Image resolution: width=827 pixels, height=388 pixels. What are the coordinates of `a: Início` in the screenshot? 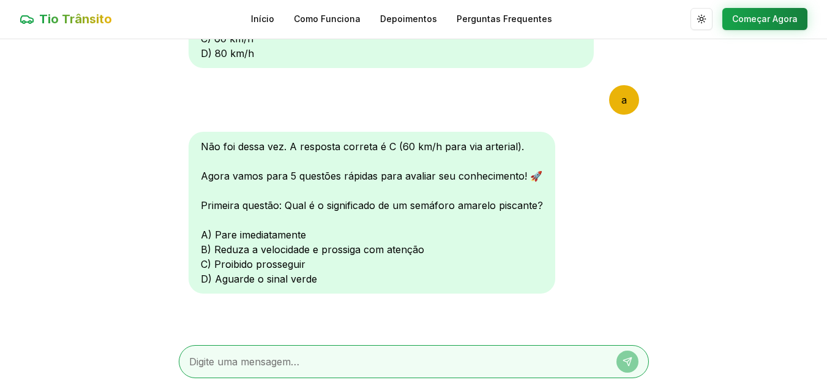 It's located at (263, 19).